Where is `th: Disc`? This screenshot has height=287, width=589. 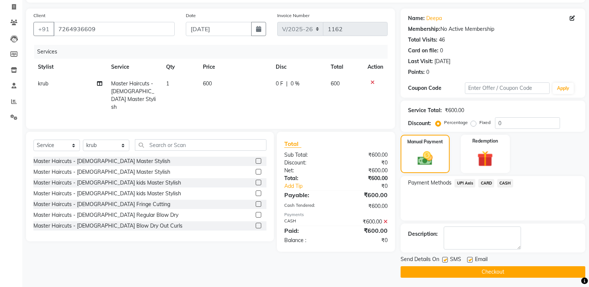 th: Disc is located at coordinates (299, 67).